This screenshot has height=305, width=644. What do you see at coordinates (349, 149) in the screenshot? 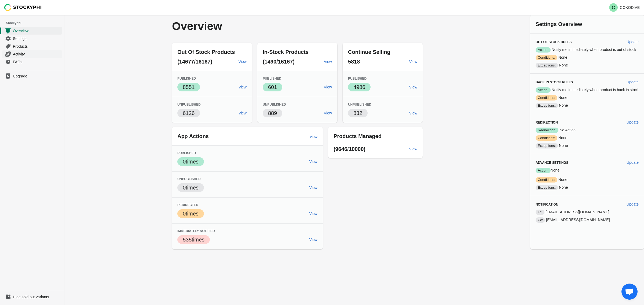
I see `span: (9646/10000)` at bounding box center [349, 149].